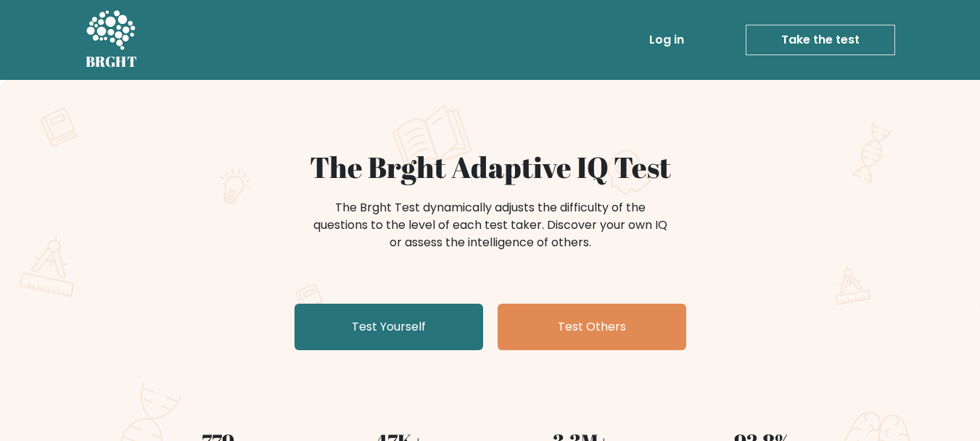  Describe the element at coordinates (112, 62) in the screenshot. I see `h5: BRGHT` at that location.